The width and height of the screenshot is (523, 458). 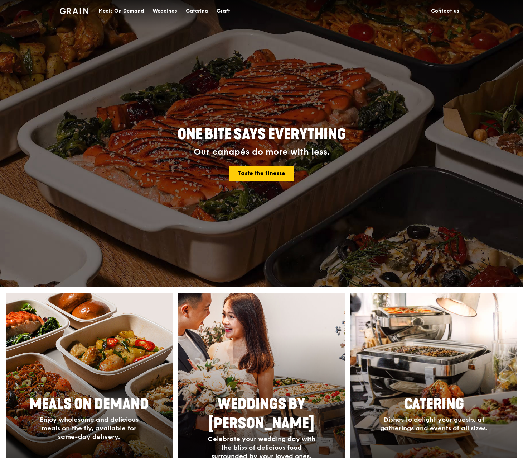 I want to click on span: ONE BITE SAYS EVERYTHING, so click(x=262, y=134).